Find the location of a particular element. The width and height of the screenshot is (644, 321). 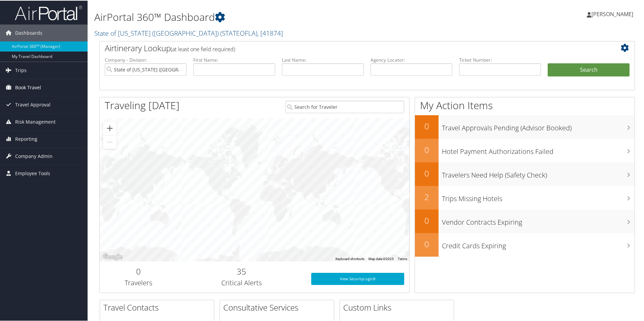

img: Google is located at coordinates (113, 256).